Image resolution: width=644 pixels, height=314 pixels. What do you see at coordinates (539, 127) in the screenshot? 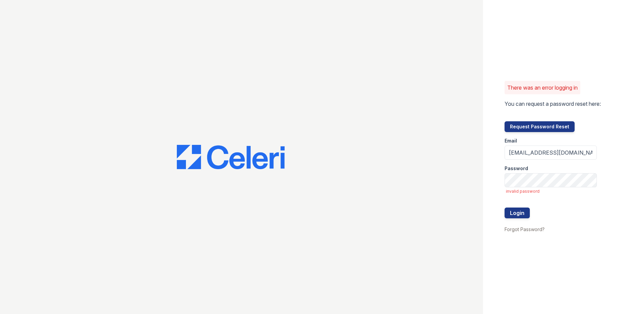
I see `button: Request Password Reset` at bounding box center [539, 127].